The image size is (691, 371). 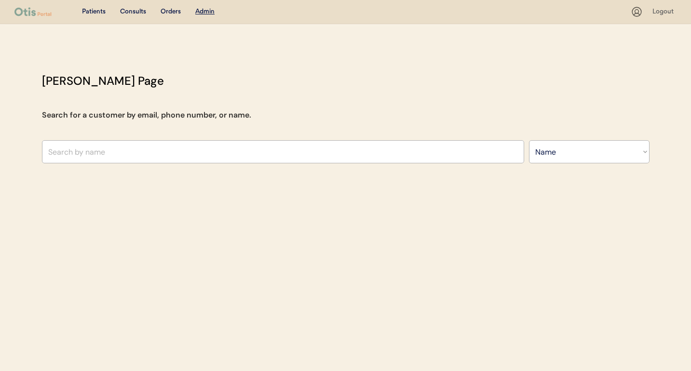 I want to click on div: Orders, so click(x=171, y=12).